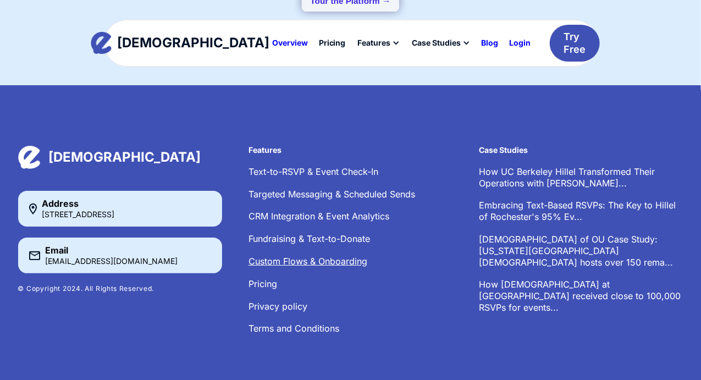  Describe the element at coordinates (290, 43) in the screenshot. I see `a: Overview` at that location.